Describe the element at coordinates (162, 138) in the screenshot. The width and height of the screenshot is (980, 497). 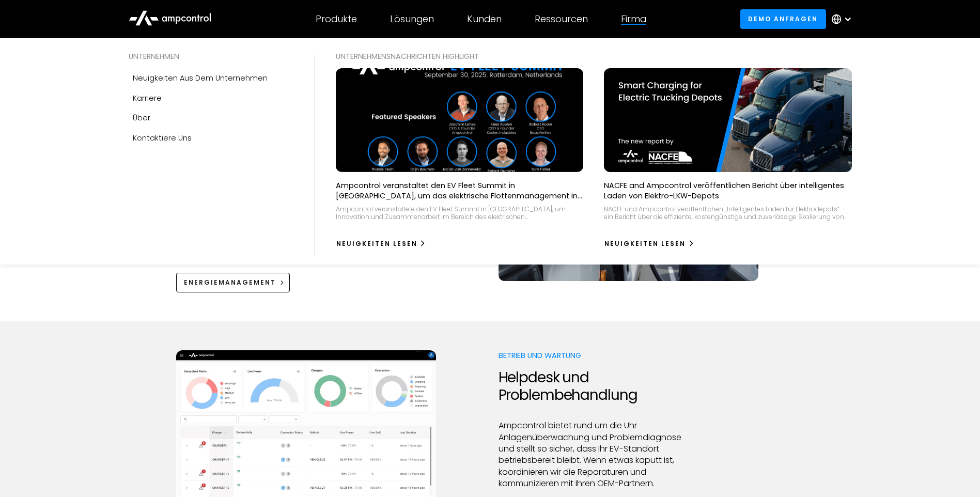
I see `div: Kontaktiere uns` at that location.